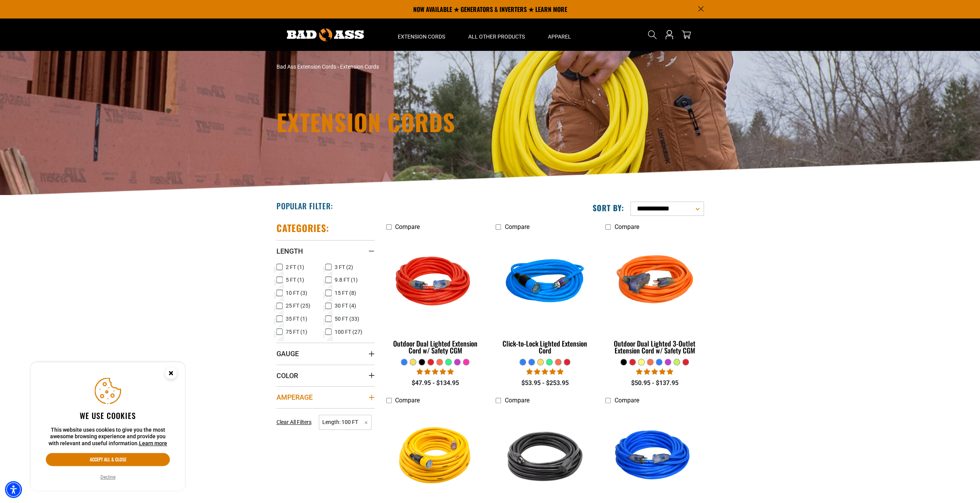  Describe the element at coordinates (686, 35) in the screenshot. I see `a: cart` at that location.